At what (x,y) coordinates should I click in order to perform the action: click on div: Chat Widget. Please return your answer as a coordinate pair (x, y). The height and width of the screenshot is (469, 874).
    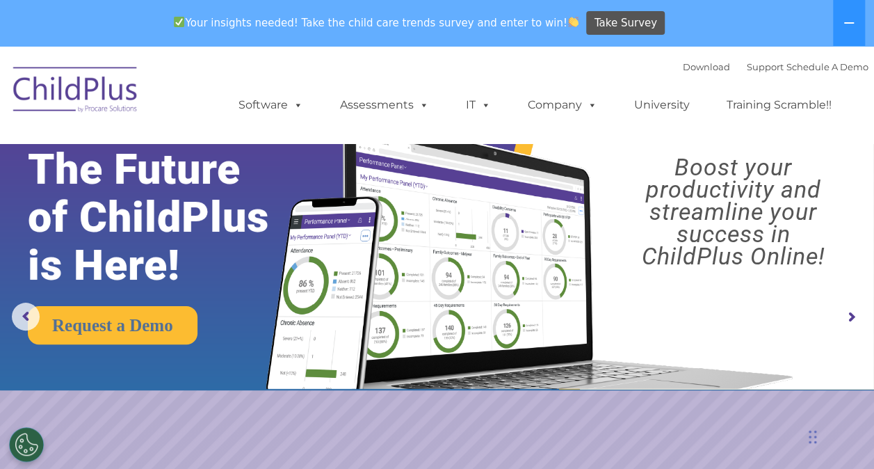
    Looking at the image, I should click on (840, 435).